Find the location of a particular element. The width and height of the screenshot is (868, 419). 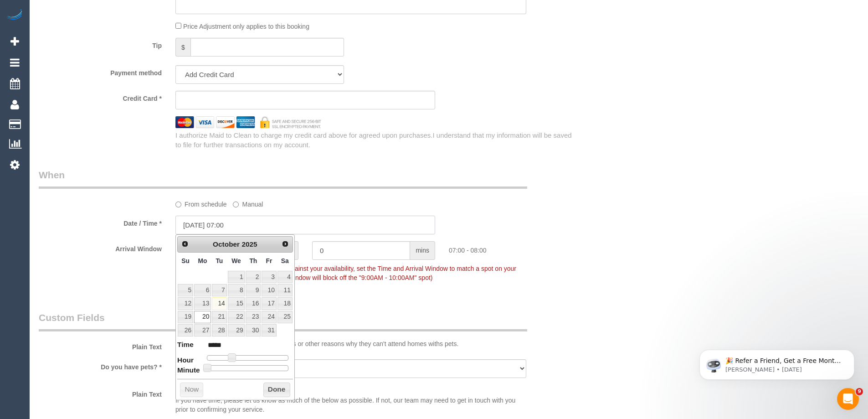

span: mins is located at coordinates (422, 250).